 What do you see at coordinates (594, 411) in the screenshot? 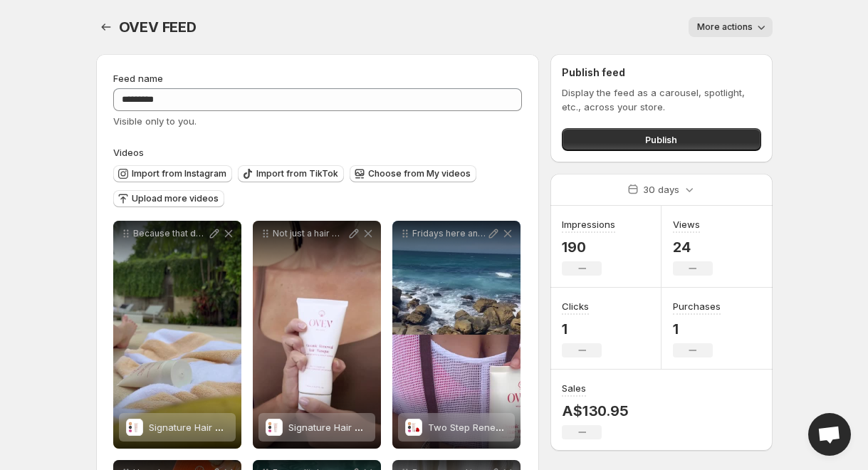
I see `p: A$130.95` at bounding box center [594, 411].